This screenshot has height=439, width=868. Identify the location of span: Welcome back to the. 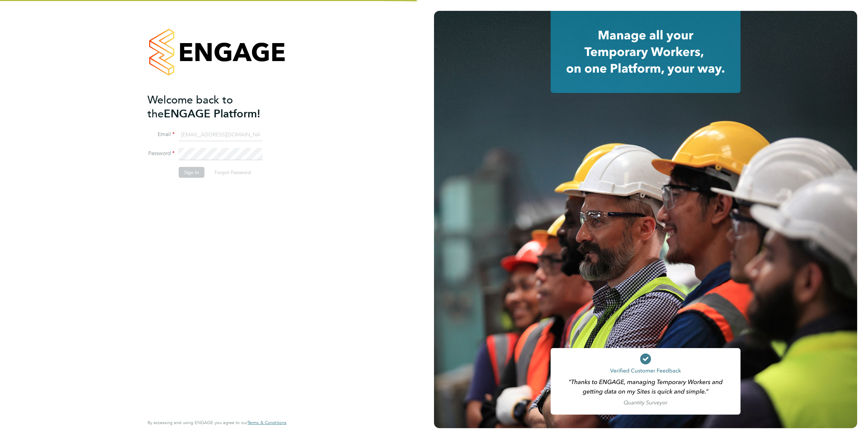
(190, 107).